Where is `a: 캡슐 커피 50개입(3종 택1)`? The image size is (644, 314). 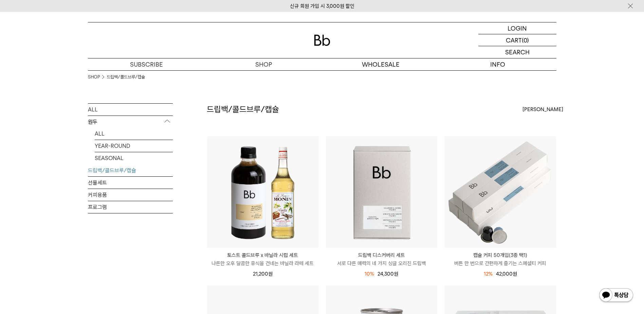
a: 캡슐 커피 50개입(3종 택1) is located at coordinates (501, 192).